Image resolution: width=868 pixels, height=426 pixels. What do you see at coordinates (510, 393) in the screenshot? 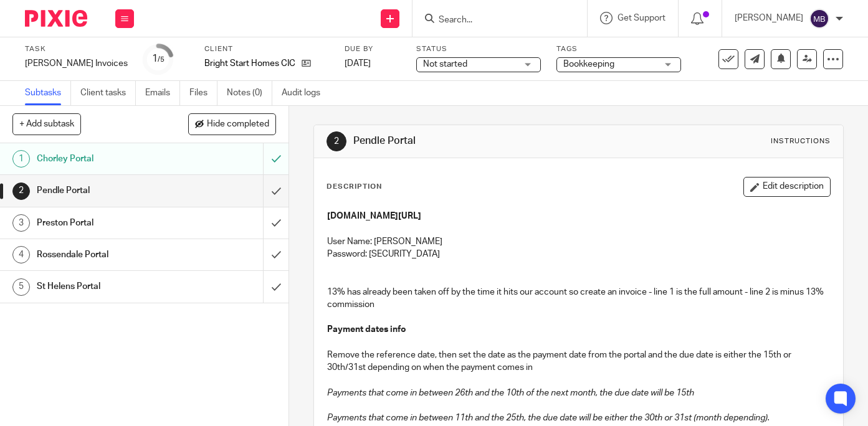
I see `em: Payments that come in between 26th and the 10th of the next month, the due date will be 15th` at bounding box center [510, 393].